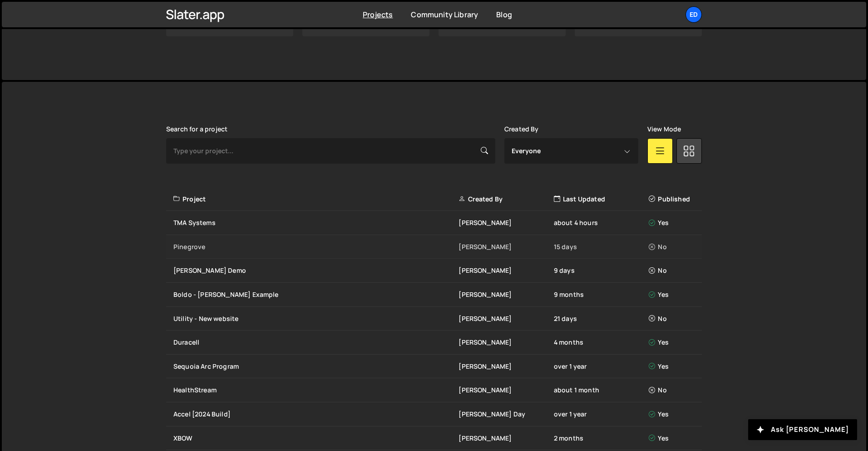 The image size is (868, 451). I want to click on a: Projects, so click(378, 14).